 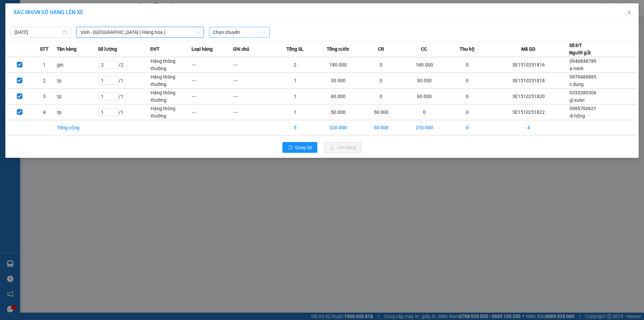 I want to click on span: 0979489885, so click(x=583, y=77).